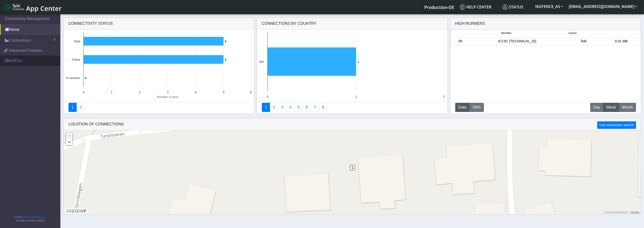  What do you see at coordinates (616, 125) in the screenshot?
I see `button: Use connection search` at bounding box center [616, 125].